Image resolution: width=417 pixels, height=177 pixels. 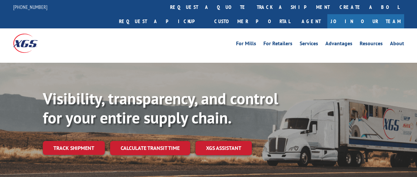 What do you see at coordinates (224, 148) in the screenshot?
I see `a: XGS ASSISTANT` at bounding box center [224, 148].